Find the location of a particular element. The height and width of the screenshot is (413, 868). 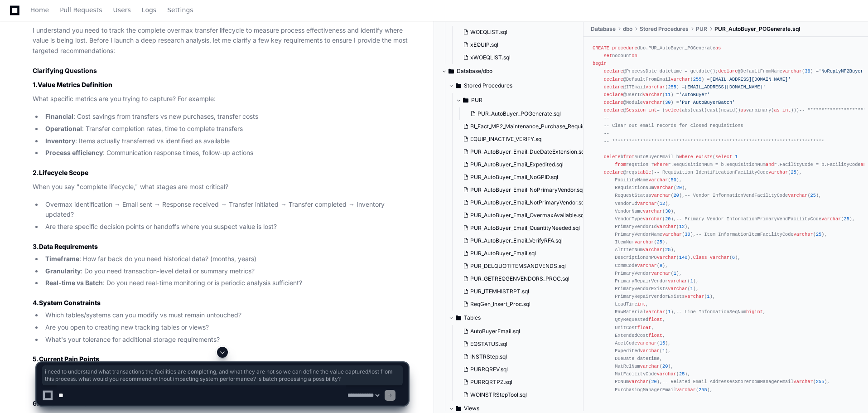

h3: 2. is located at coordinates (220, 173).